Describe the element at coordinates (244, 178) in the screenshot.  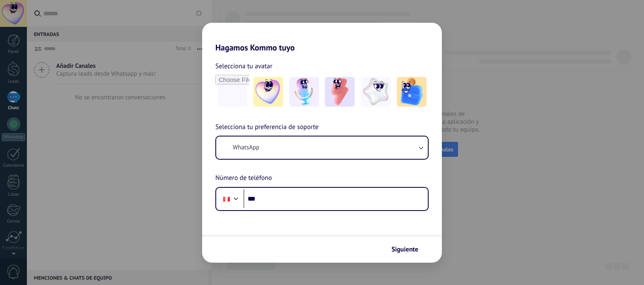
I see `span: Número de teléfono` at that location.